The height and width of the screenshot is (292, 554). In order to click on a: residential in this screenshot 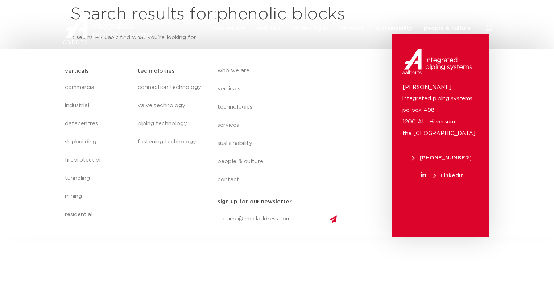, I will do `click(98, 214)`.